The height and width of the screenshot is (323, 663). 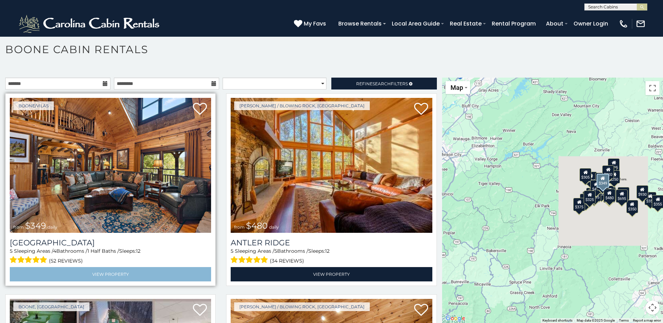 I want to click on img: phone-regular-white.png, so click(x=624, y=24).